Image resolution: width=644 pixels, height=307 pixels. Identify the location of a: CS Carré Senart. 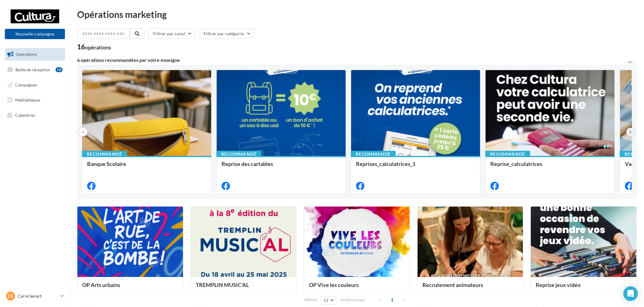
(35, 296).